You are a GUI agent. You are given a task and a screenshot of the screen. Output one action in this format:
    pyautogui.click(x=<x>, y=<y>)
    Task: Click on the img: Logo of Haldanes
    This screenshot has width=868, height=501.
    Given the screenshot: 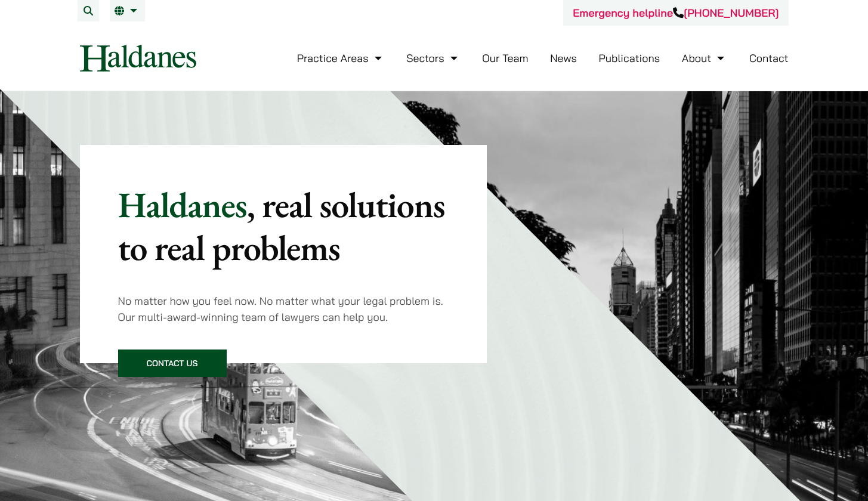 What is the action you would take?
    pyautogui.click(x=137, y=58)
    